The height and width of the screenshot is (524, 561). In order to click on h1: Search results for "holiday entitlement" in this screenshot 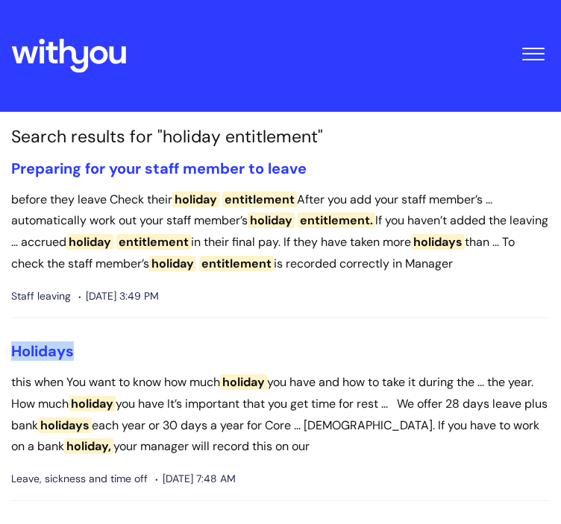, I will do `click(280, 137)`.